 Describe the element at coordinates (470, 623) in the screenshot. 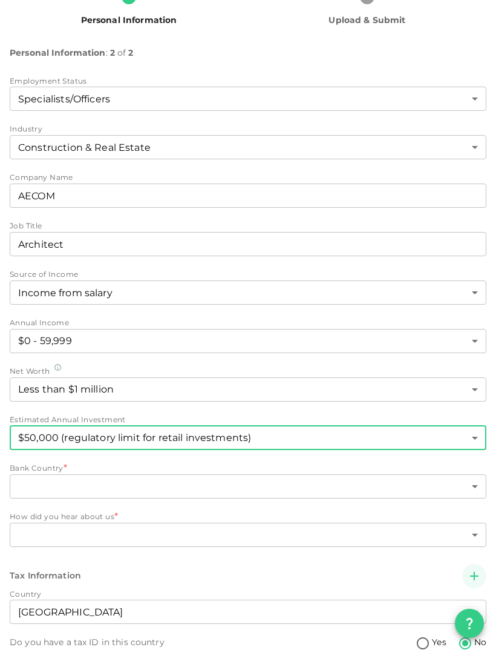

I see `button: question` at that location.